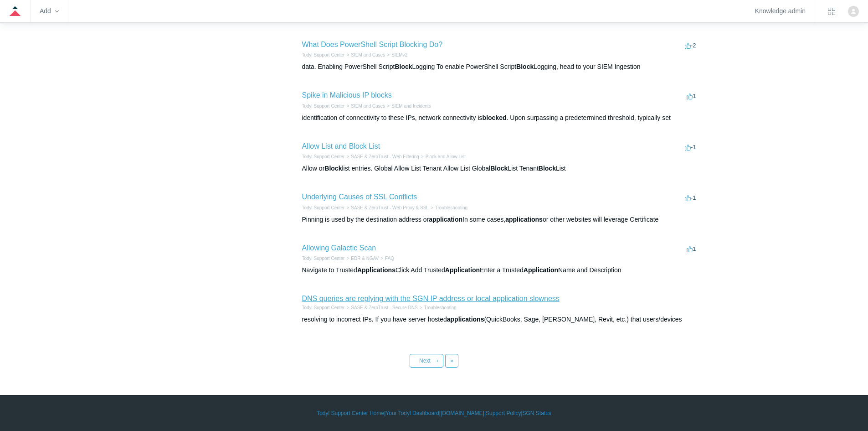 The width and height of the screenshot is (868, 431). I want to click on li: SIEM and Incidents, so click(408, 106).